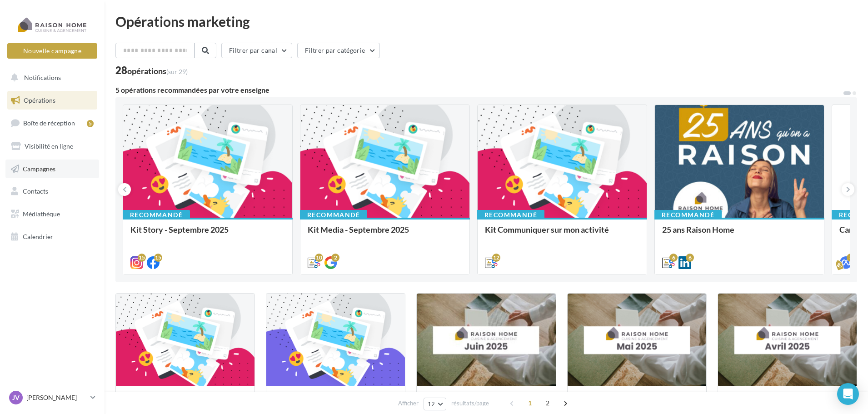  Describe the element at coordinates (157, 71) in the screenshot. I see `div: opérations` at that location.